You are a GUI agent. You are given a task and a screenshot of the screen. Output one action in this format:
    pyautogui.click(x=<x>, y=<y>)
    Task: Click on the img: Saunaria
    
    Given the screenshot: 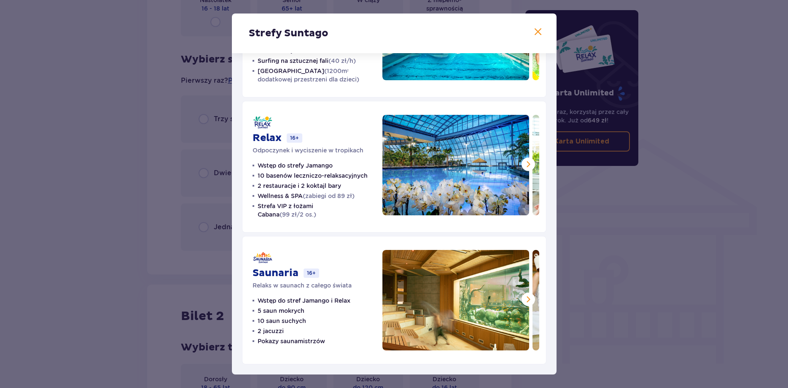 What is the action you would take?
    pyautogui.click(x=456, y=300)
    